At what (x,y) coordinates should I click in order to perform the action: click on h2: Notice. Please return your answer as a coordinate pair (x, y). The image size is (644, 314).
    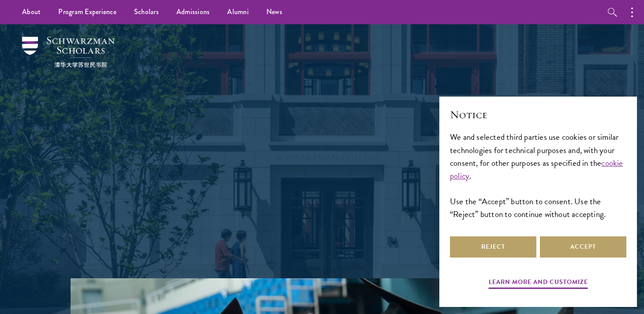
    Looking at the image, I should click on (539, 115).